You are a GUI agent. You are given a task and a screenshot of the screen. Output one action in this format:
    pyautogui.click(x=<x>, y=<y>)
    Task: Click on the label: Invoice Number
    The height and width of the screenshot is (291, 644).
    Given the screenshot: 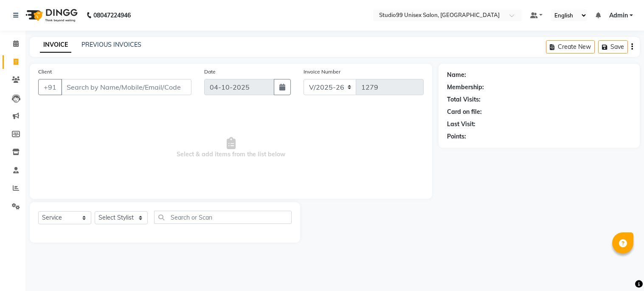 What is the action you would take?
    pyautogui.click(x=322, y=72)
    